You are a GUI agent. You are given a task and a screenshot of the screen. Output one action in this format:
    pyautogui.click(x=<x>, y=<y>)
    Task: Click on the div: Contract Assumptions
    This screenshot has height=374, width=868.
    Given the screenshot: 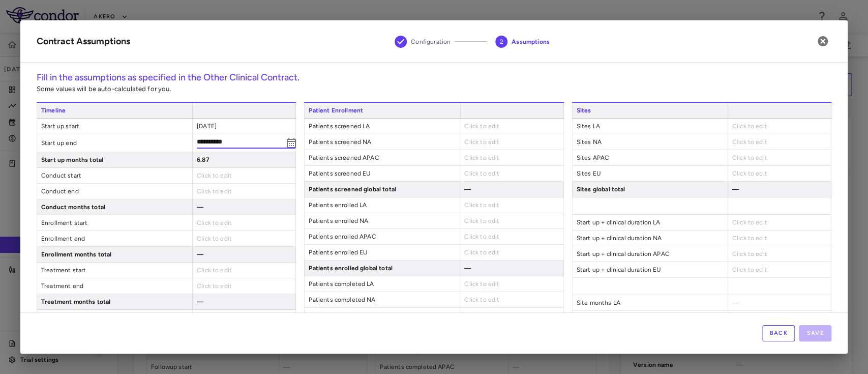 What is the action you would take?
    pyautogui.click(x=84, y=41)
    